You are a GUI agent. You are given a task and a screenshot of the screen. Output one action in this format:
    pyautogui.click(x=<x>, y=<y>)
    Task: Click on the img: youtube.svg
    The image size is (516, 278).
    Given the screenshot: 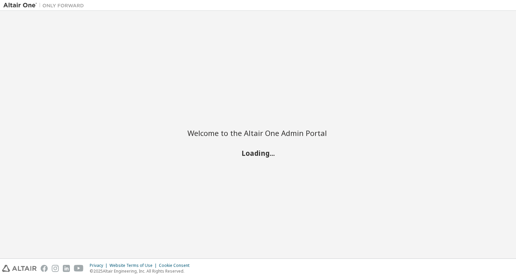 What is the action you would take?
    pyautogui.click(x=79, y=268)
    